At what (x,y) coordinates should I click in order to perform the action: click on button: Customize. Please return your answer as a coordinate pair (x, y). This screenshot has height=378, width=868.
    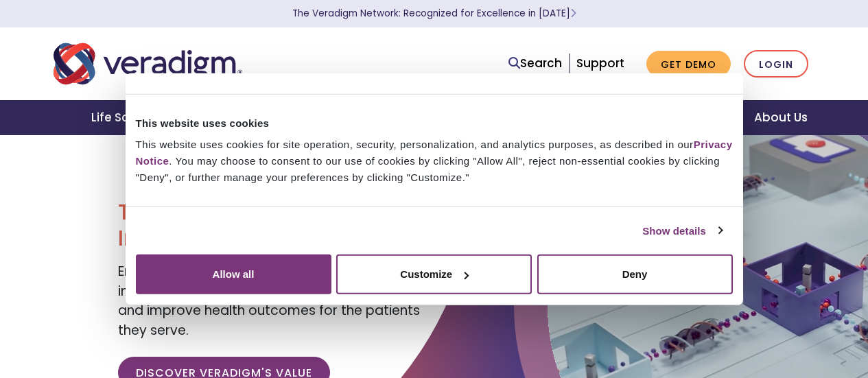
    Looking at the image, I should click on (434, 274).